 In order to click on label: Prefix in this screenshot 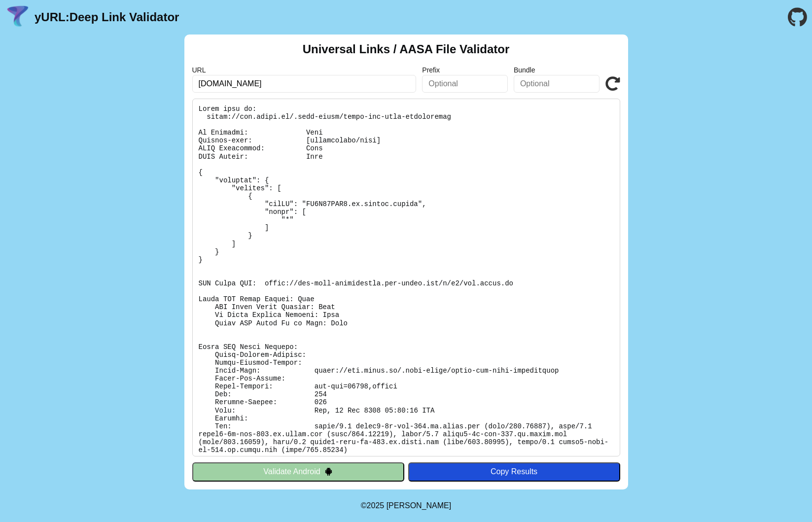, I will do `click(465, 70)`.